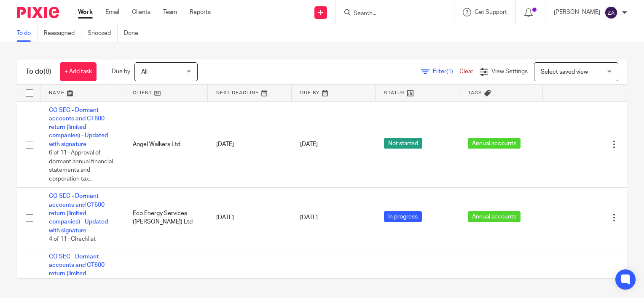 This screenshot has width=644, height=298. I want to click on input: Search, so click(390, 14).